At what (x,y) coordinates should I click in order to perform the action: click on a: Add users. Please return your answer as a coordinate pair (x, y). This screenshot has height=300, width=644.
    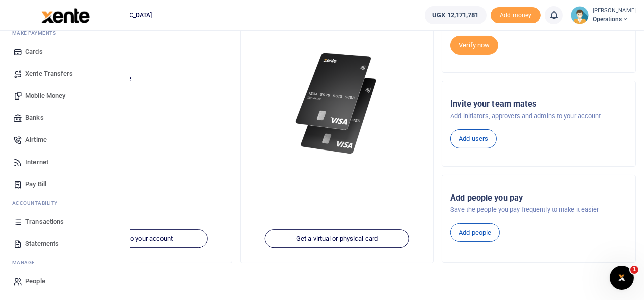
    Looking at the image, I should click on (474, 139).